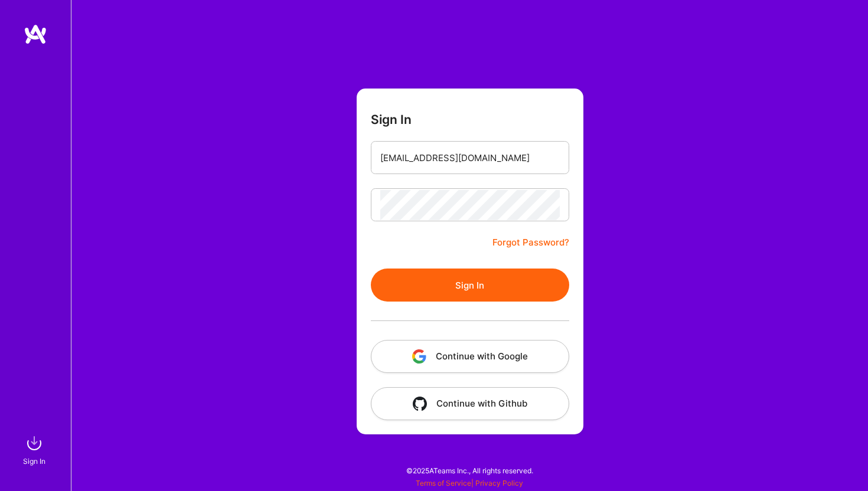 The height and width of the screenshot is (491, 868). Describe the element at coordinates (470, 285) in the screenshot. I see `button: Sign In` at that location.